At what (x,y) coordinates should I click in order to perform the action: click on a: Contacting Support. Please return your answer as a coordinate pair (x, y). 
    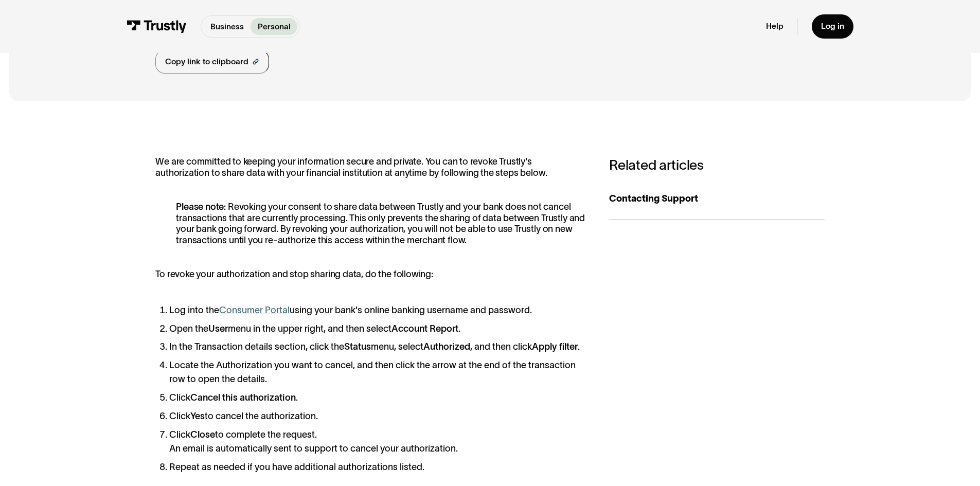
    Looking at the image, I should click on (717, 199).